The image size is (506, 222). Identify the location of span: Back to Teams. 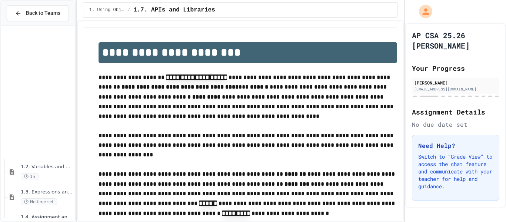
(43, 13).